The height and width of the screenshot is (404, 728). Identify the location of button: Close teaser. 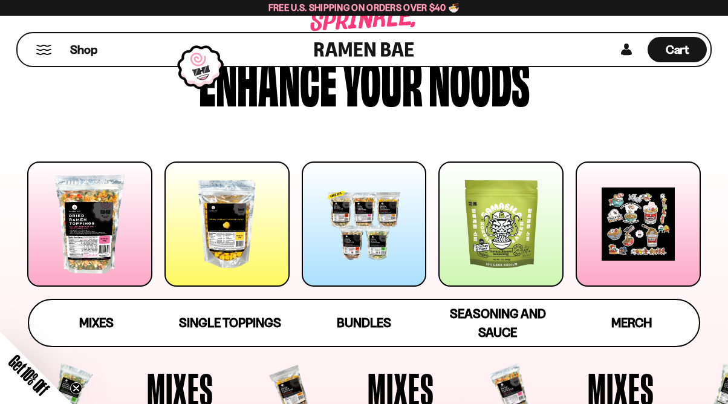
(76, 388).